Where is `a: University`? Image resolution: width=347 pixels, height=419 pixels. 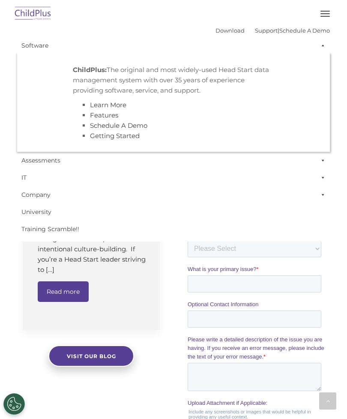
a: University is located at coordinates (174, 212).